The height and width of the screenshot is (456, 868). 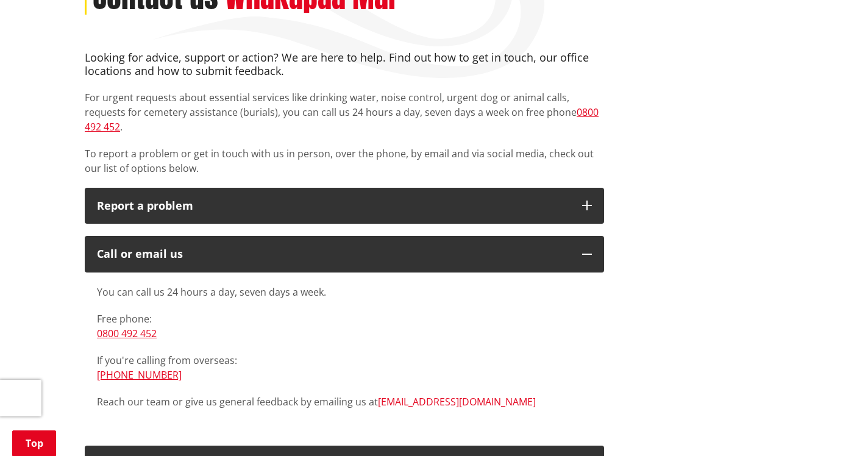 What do you see at coordinates (344, 206) in the screenshot?
I see `button: Report a problem` at bounding box center [344, 206].